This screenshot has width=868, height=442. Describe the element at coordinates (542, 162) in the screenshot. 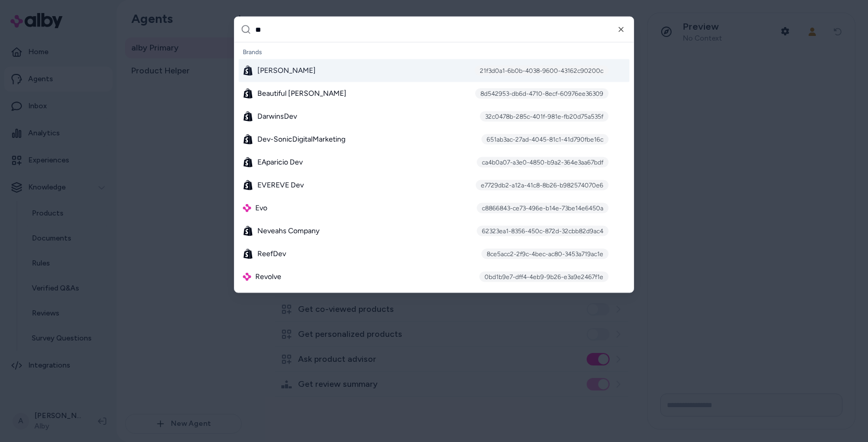

I see `div: ca4b0a07-a3e0-4850-b9a2-364e3aa67bdf` at that location.